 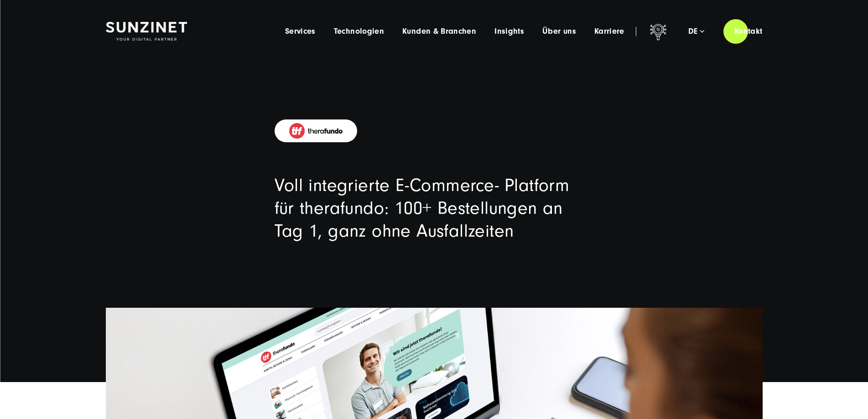 I want to click on a: Über uns, so click(x=559, y=32).